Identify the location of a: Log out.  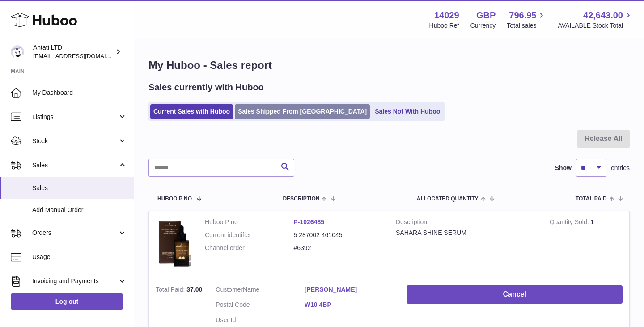
(67, 301).